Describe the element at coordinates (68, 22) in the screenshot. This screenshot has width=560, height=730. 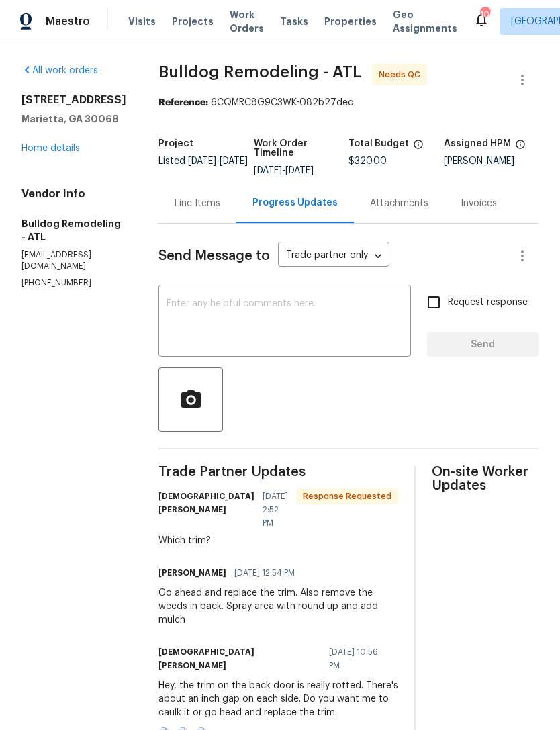
I see `span: Maestro` at that location.